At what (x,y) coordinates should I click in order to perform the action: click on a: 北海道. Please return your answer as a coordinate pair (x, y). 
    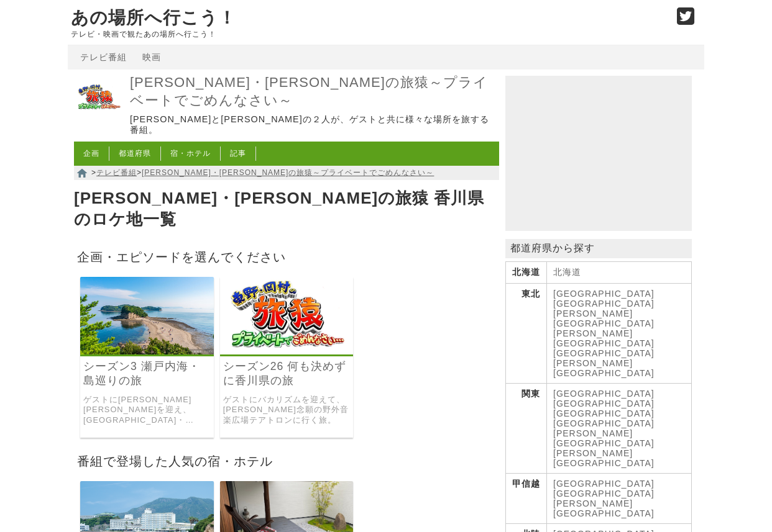
    Looking at the image, I should click on (567, 272).